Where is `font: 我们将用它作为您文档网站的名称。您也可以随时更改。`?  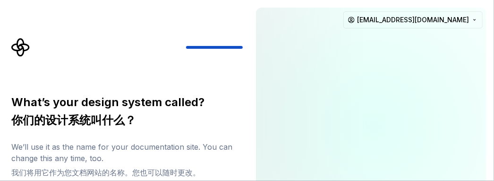
font: 我们将用它作为您文档网站的名称。您也可以随时更改。 is located at coordinates (127, 172).